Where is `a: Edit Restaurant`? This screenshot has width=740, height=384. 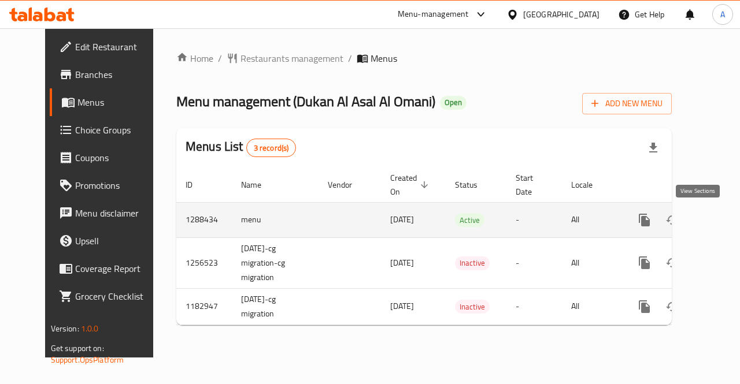
a: Edit Restaurant is located at coordinates (109, 47).